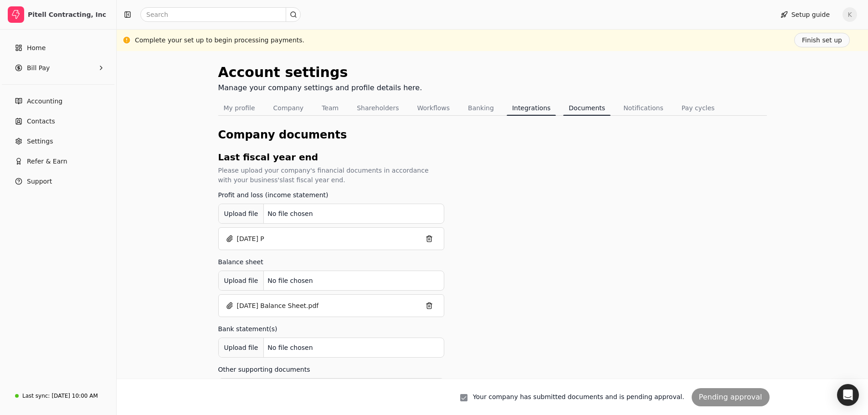 The width and height of the screenshot is (868, 415). What do you see at coordinates (58, 68) in the screenshot?
I see `button: Bill Pay` at bounding box center [58, 68].